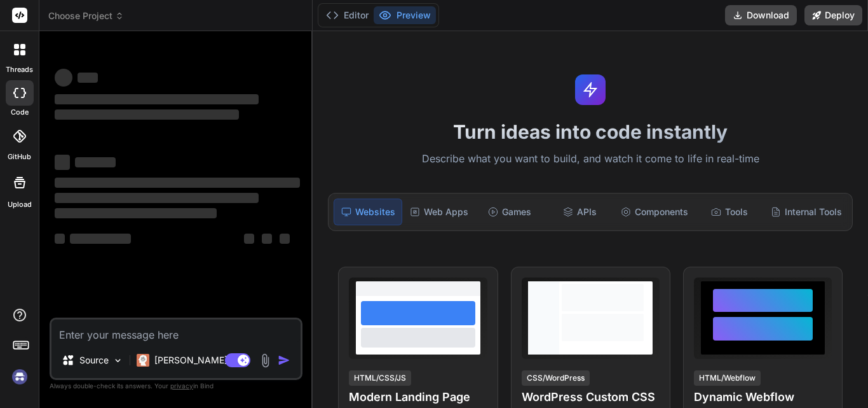 This screenshot has height=408, width=868. I want to click on img: attachment, so click(265, 360).